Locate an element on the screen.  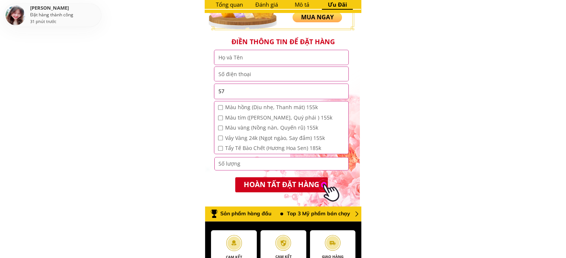
input: Họ và Tên is located at coordinates (281, 57).